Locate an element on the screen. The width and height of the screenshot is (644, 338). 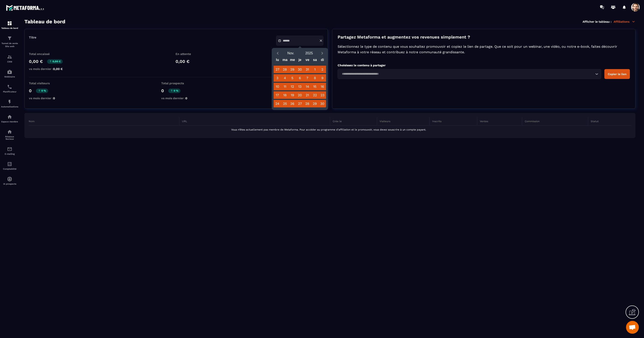
button: Previous month is located at coordinates (277, 53).